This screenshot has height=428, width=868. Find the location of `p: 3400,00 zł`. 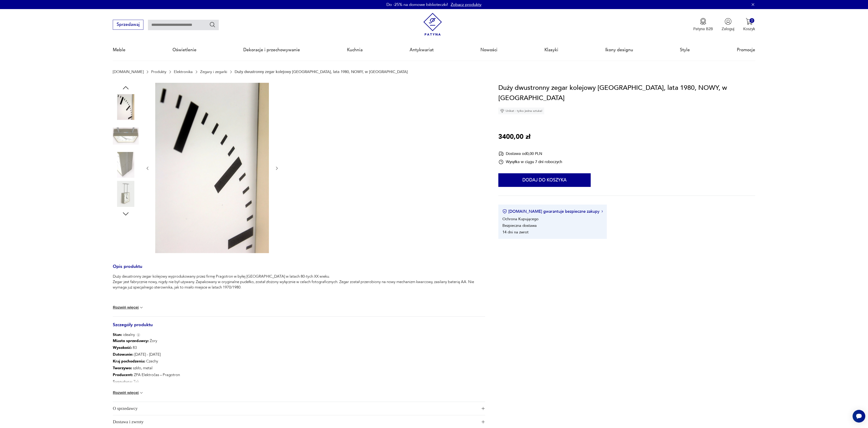

p: 3400,00 zł is located at coordinates (515, 137).